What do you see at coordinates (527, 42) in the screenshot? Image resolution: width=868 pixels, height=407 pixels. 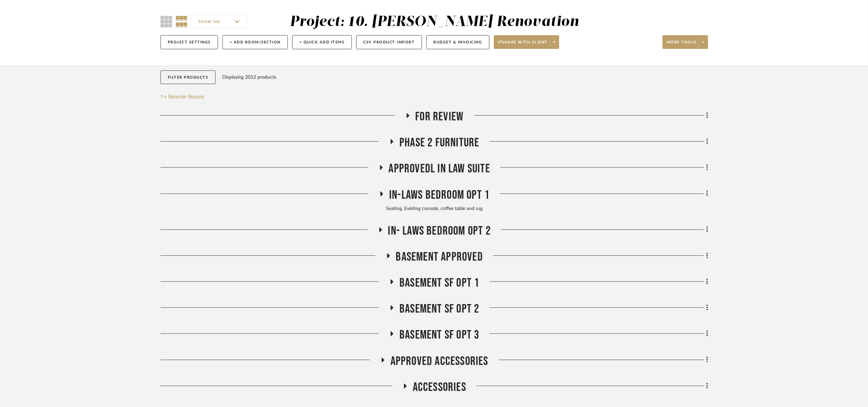 I see `button: Share with client` at bounding box center [527, 42].